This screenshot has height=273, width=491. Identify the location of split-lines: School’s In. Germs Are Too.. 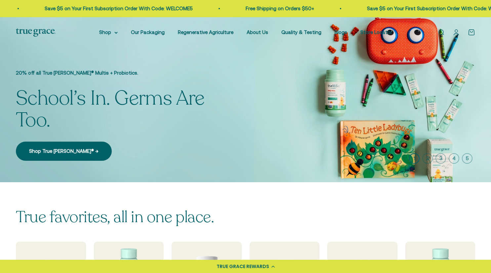
(110, 109).